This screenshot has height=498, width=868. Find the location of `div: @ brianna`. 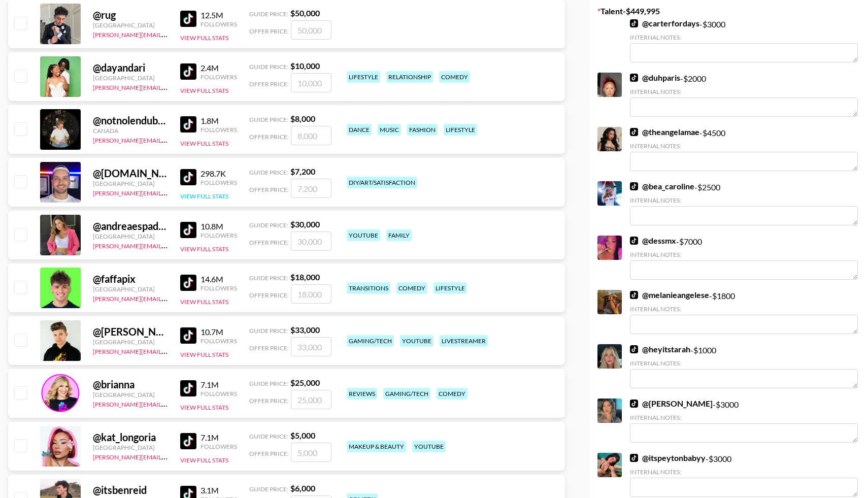

div: @ brianna is located at coordinates (131, 384).